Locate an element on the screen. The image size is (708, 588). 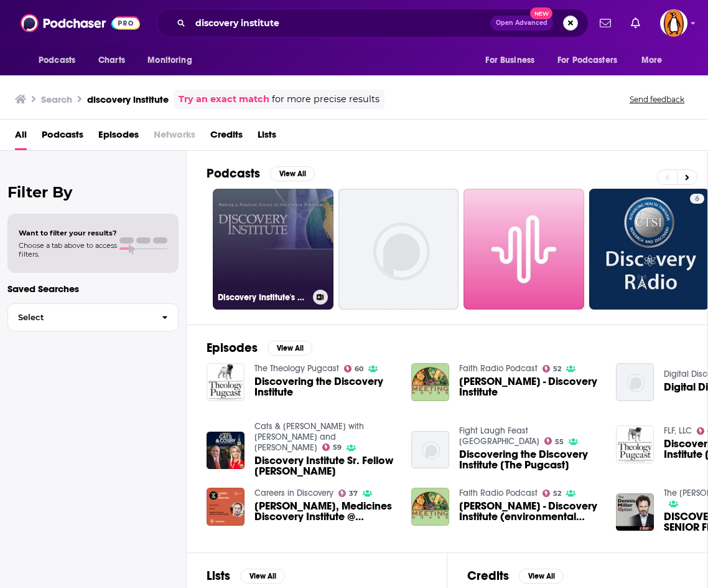
span: 59 is located at coordinates (337, 447).